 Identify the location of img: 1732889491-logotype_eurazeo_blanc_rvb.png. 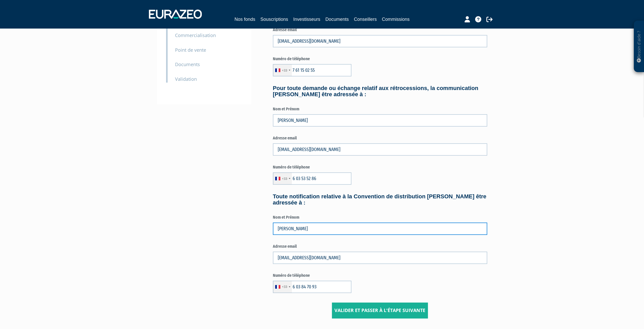
(175, 14).